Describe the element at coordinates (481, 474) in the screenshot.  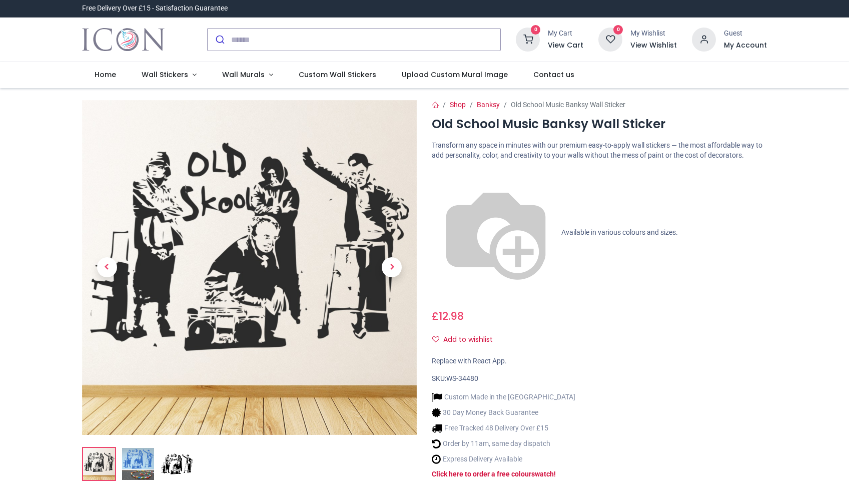
I see `a: Click here to order a free colour` at that location.